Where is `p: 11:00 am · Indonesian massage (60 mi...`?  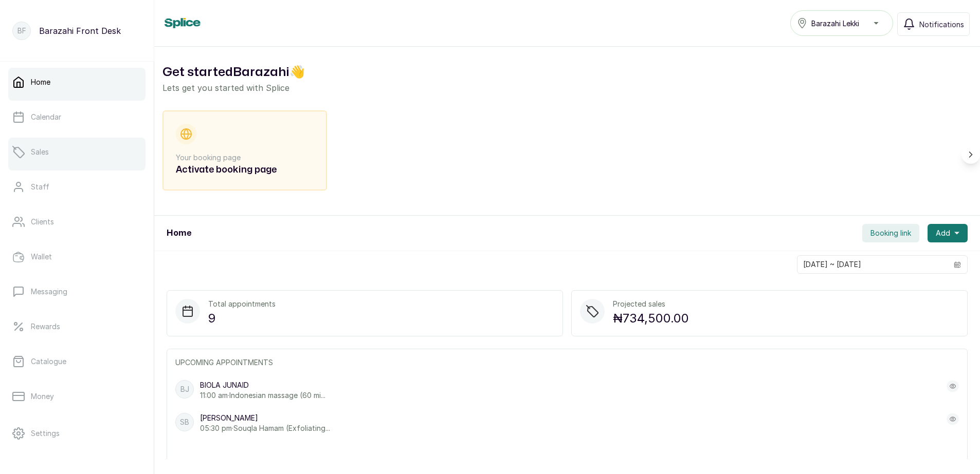 p: 11:00 am · Indonesian massage (60 mi... is located at coordinates (262, 396).